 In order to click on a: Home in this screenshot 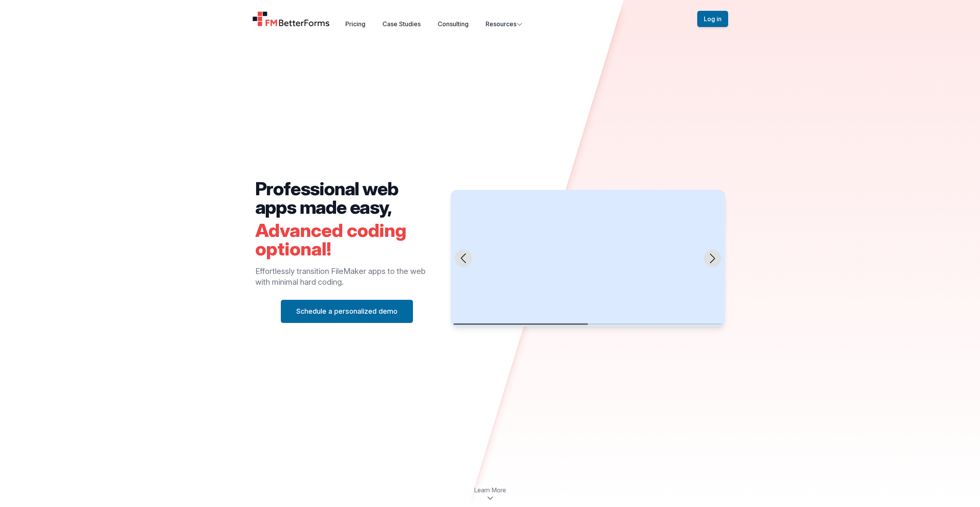, I will do `click(292, 19)`.